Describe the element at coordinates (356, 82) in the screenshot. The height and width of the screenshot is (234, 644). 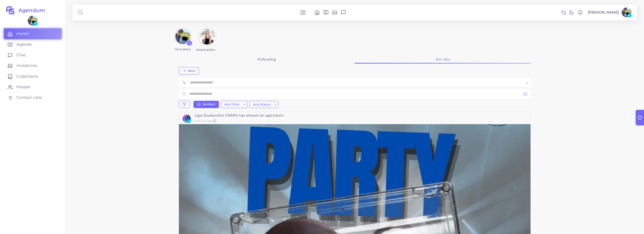
I see `input: Search for option` at that location.